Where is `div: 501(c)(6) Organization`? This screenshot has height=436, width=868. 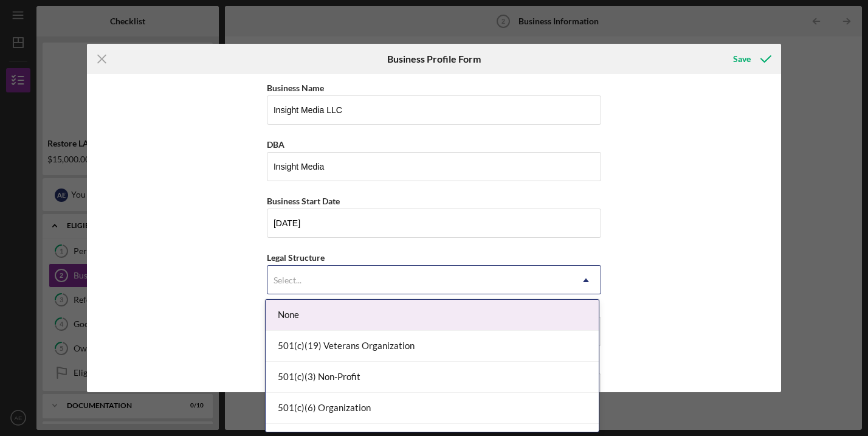
div: 501(c)(6) Organization is located at coordinates (432, 408).